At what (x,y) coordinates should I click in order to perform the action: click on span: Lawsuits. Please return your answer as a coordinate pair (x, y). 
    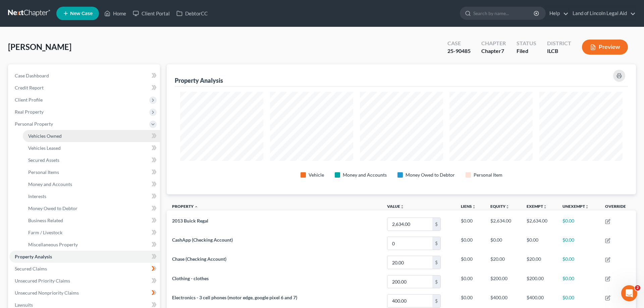
    Looking at the image, I should click on (24, 305).